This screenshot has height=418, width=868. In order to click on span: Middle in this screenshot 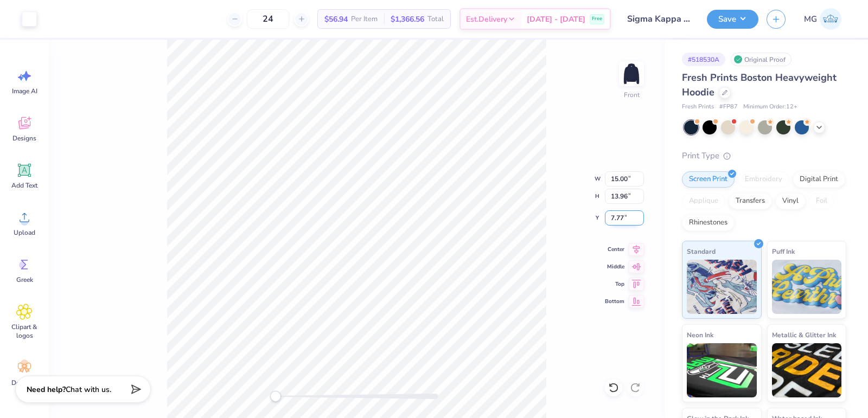, I will do `click(615, 267)`.